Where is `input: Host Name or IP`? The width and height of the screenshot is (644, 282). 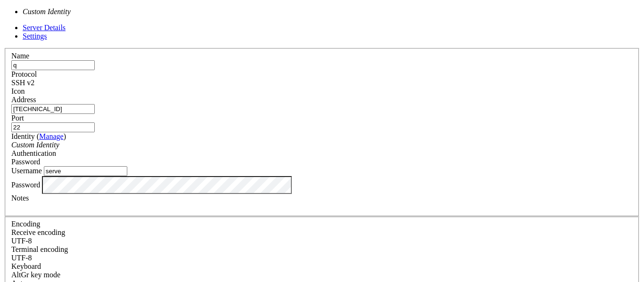
input: Host Name or IP is located at coordinates (53, 109).